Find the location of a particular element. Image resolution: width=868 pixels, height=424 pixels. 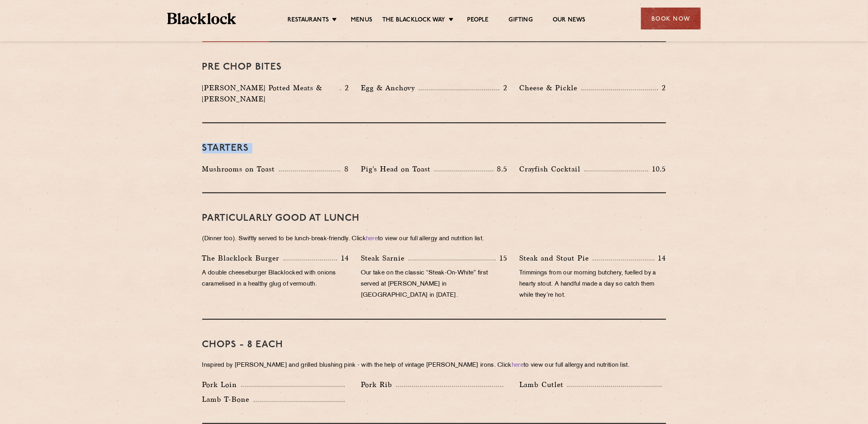

a: People is located at coordinates (478, 21).